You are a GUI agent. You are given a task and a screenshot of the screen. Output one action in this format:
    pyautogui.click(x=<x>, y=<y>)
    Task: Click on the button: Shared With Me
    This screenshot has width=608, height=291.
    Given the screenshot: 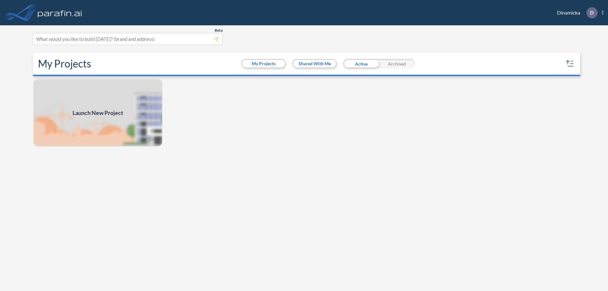 What is the action you would take?
    pyautogui.click(x=315, y=64)
    